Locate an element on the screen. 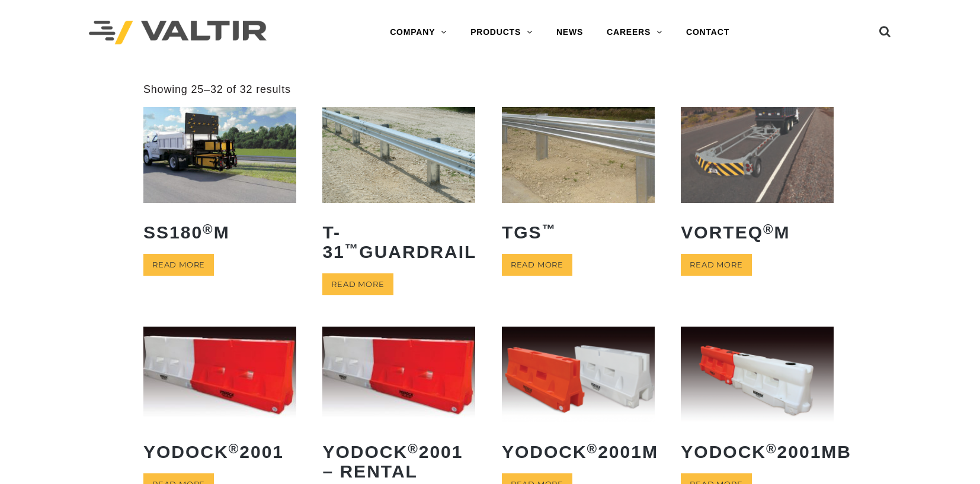 The width and height of the screenshot is (980, 484). a: CAREERS is located at coordinates (634, 33).